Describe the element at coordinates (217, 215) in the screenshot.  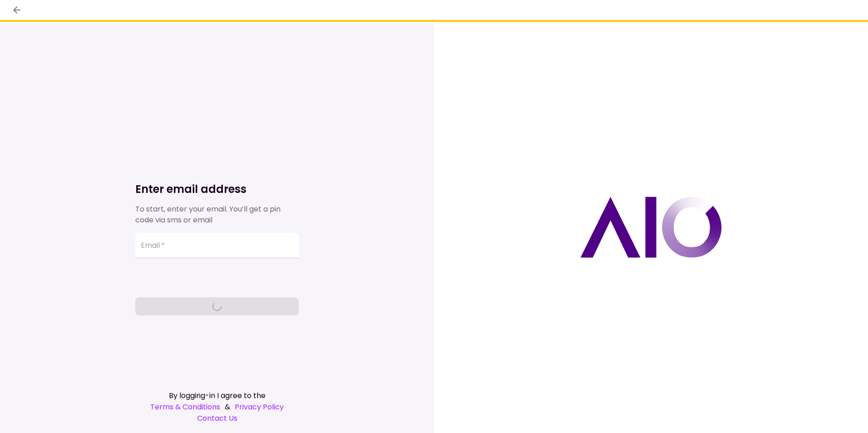
I see `div: To start, enter your email. You’ll get a pin code via sms or email` at that location.